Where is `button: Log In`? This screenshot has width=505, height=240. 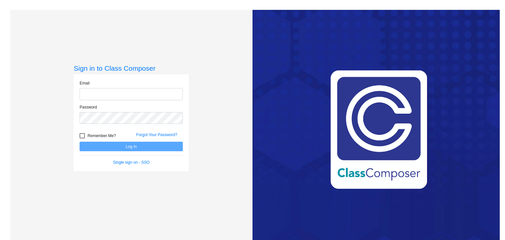 button: Log In is located at coordinates (131, 146).